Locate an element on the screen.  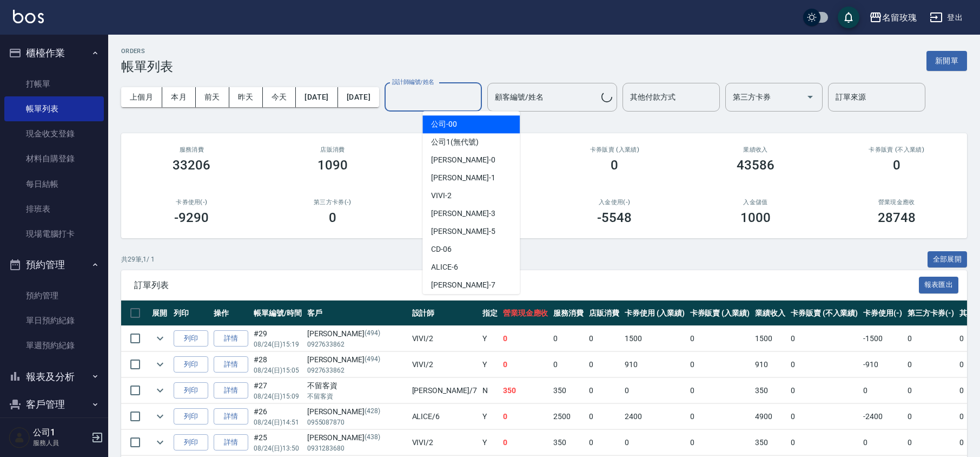
p: 0927633862 is located at coordinates (357, 370).